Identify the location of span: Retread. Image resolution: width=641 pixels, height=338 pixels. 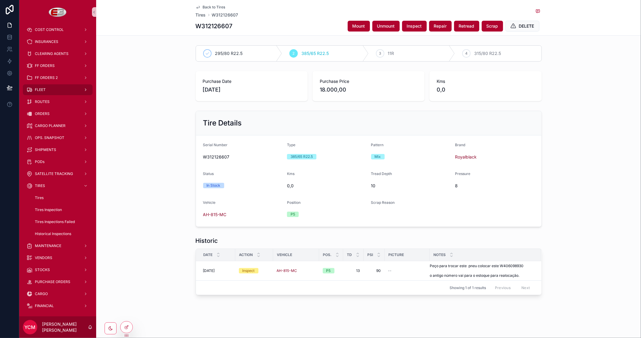
(467, 26).